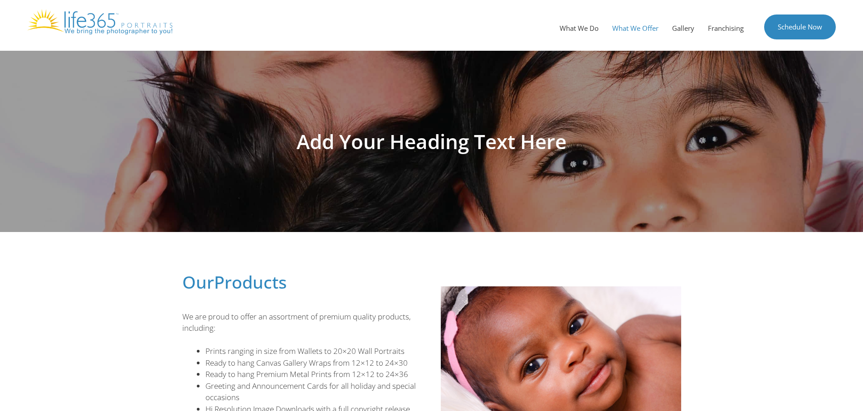  Describe the element at coordinates (683, 28) in the screenshot. I see `a: Gallery` at that location.